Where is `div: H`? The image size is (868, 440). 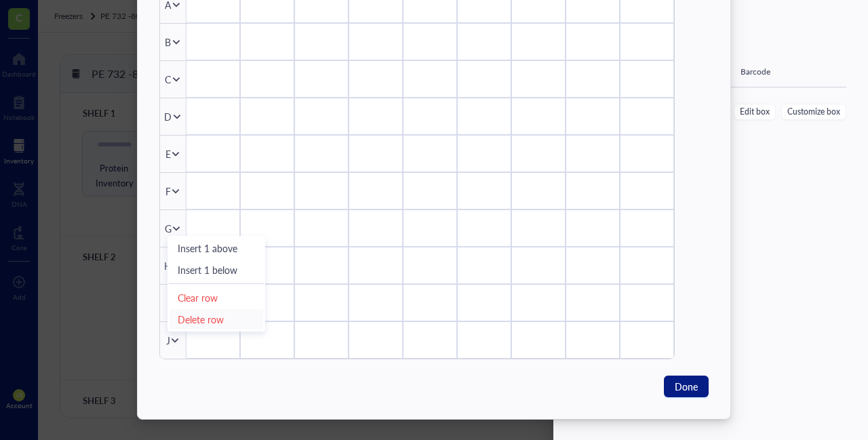 div: H is located at coordinates (167, 266).